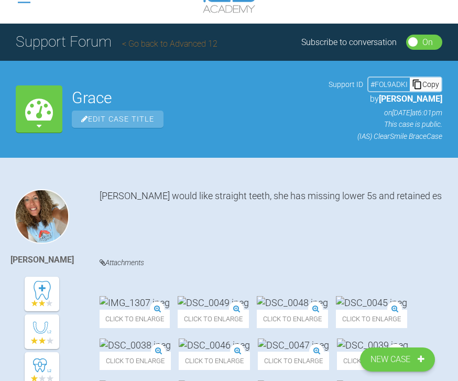 The width and height of the screenshot is (458, 381). I want to click on h4: Attachments, so click(271, 263).